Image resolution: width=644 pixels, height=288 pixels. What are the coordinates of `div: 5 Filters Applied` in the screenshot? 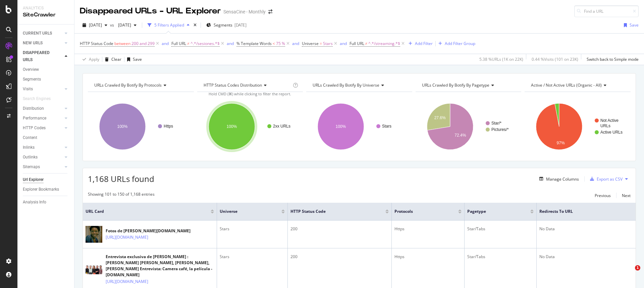 It's located at (169, 24).